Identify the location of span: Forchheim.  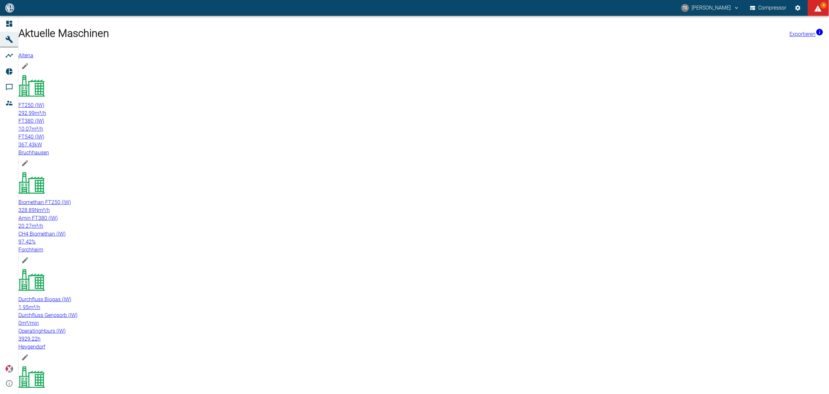
(31, 250).